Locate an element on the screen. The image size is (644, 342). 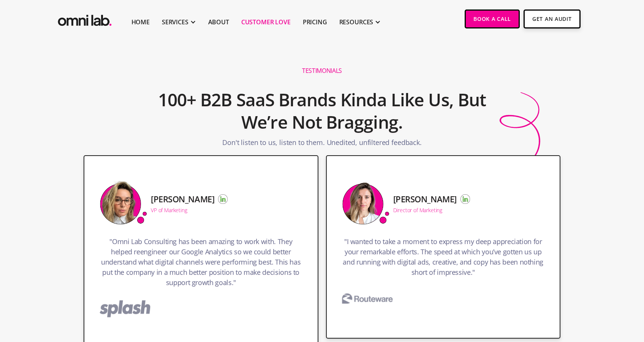
h3: "Omni Lab Consulting has been amazing to work with. They helped reengineer our Google Analytics s... is located at coordinates (201, 264).